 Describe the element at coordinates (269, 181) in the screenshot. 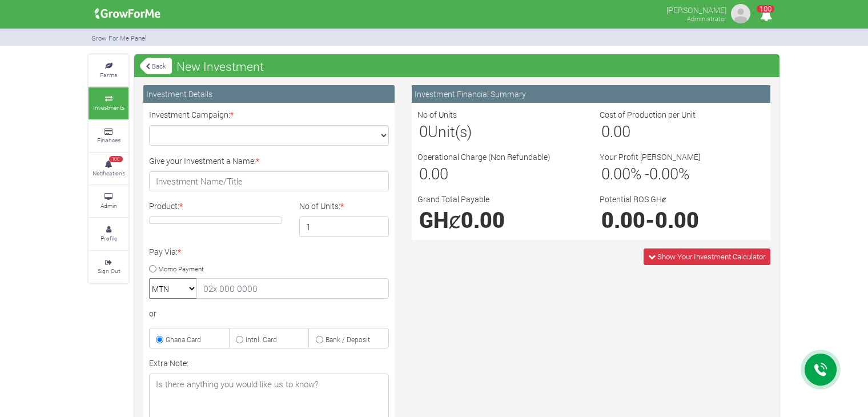

I see `input: Investment Name/Title` at that location.